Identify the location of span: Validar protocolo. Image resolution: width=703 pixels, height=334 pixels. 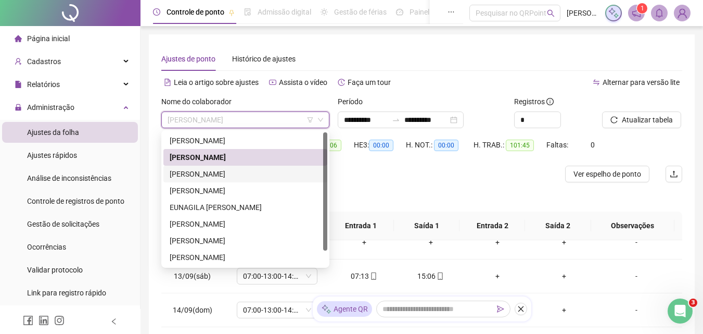
(55, 270).